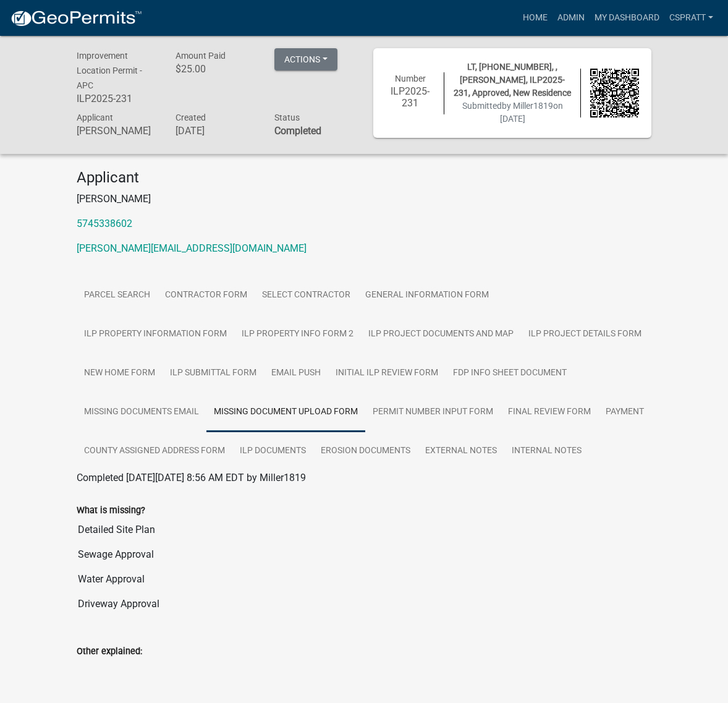 The image size is (728, 703). Describe the element at coordinates (200, 55) in the screenshot. I see `span: Amount Paid` at that location.